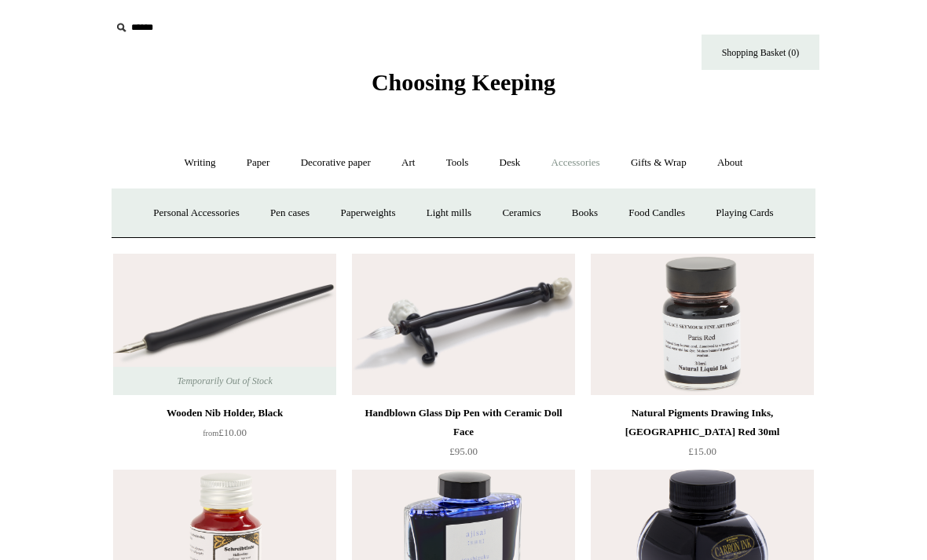 This screenshot has height=560, width=927. Describe the element at coordinates (658, 162) in the screenshot. I see `a: Gifts & Wrap` at that location.